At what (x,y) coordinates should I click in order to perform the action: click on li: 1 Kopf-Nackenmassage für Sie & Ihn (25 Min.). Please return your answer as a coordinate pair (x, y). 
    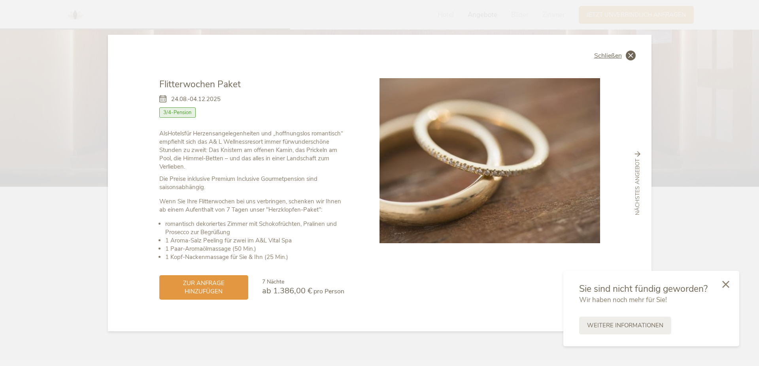
    Looking at the image, I should click on (254, 257).